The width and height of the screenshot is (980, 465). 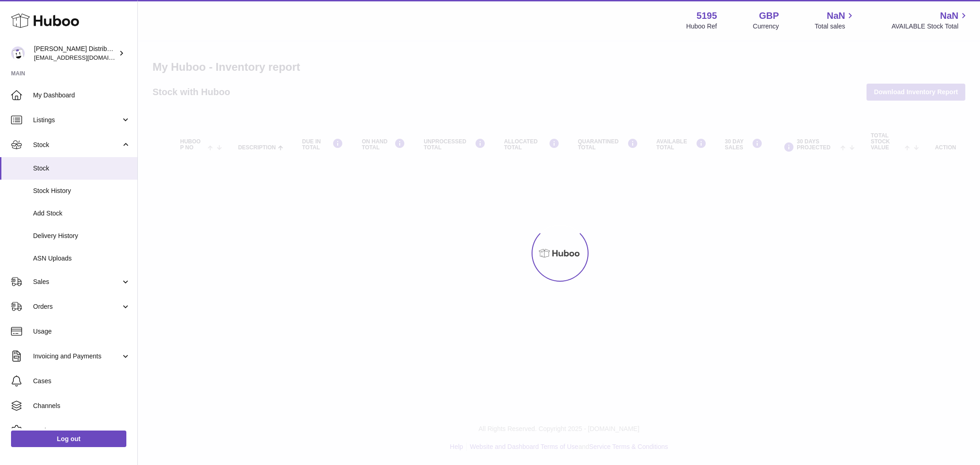 I want to click on span: Stock History, so click(x=82, y=190).